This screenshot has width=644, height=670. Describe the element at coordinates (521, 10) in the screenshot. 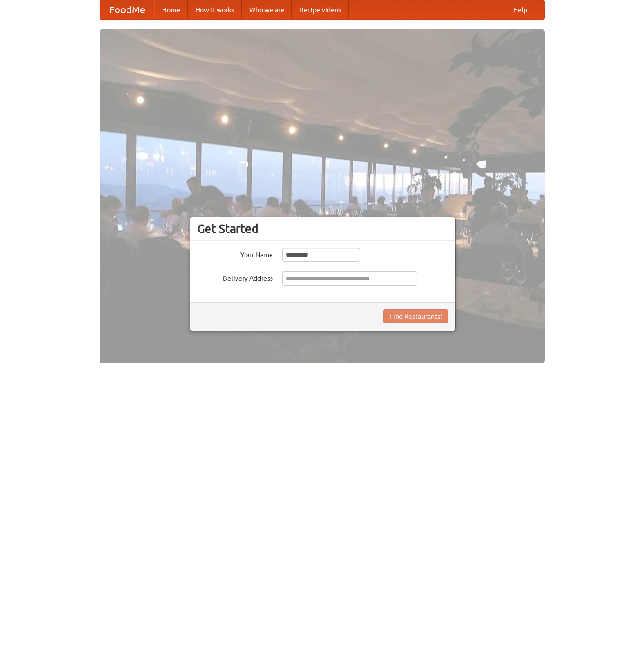

I see `a: Help` at that location.